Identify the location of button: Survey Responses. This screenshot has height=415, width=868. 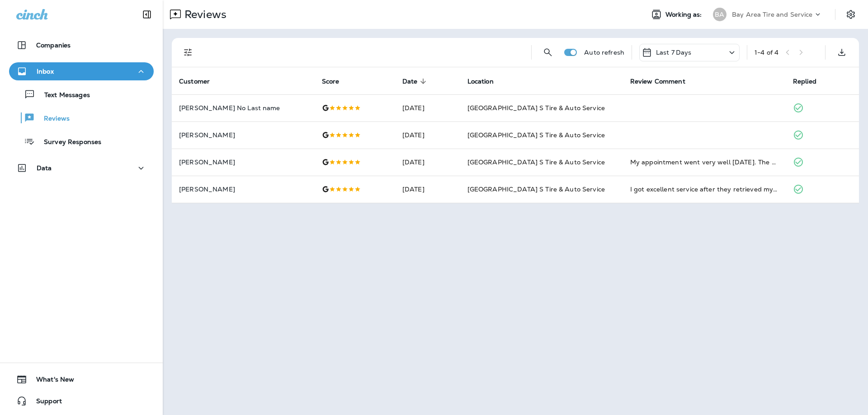
(82, 142).